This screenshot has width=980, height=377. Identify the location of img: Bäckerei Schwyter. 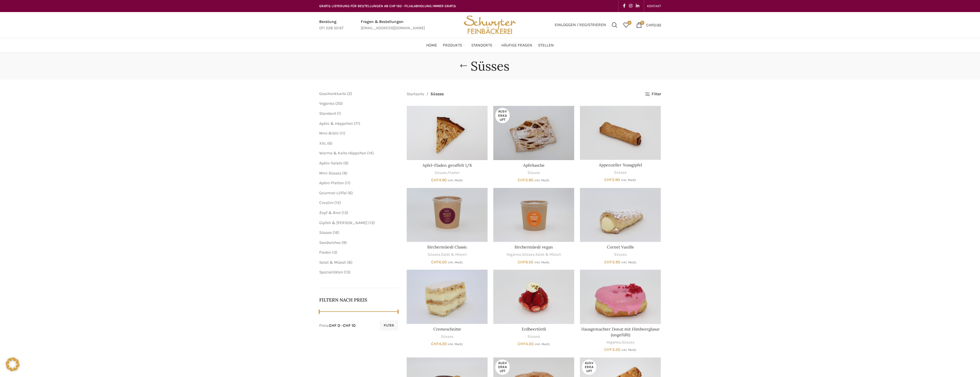
(490, 25).